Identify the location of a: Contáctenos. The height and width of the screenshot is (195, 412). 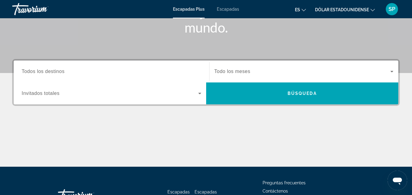
(275, 191).